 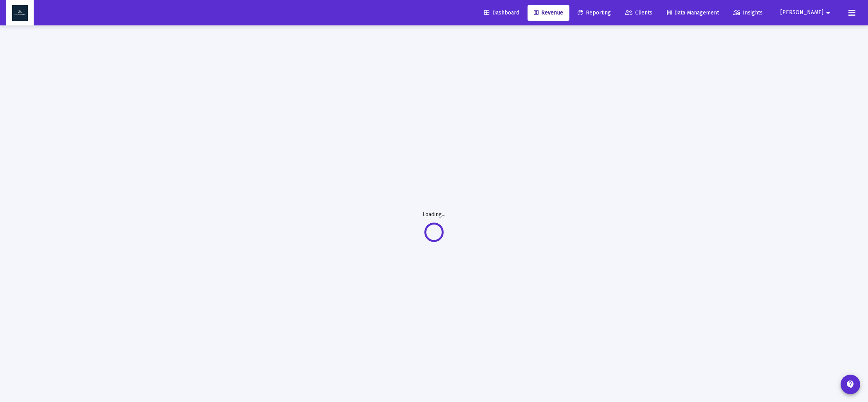 What do you see at coordinates (639, 12) in the screenshot?
I see `span: Clients` at bounding box center [639, 12].